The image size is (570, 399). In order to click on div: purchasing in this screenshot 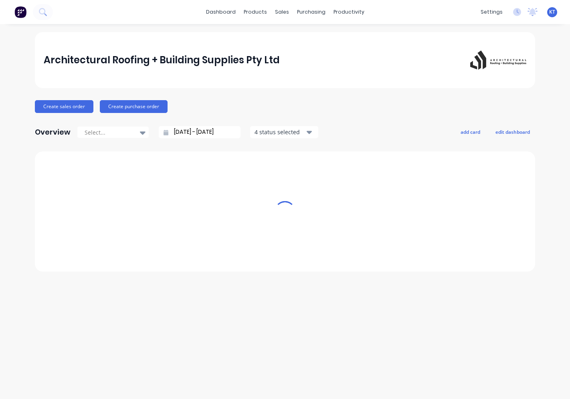, I will do `click(311, 12)`.